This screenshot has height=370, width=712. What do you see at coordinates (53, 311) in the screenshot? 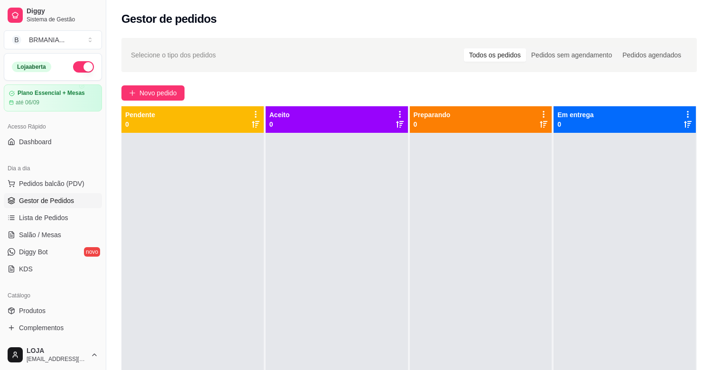
I see `a: Produtos` at bounding box center [53, 311].